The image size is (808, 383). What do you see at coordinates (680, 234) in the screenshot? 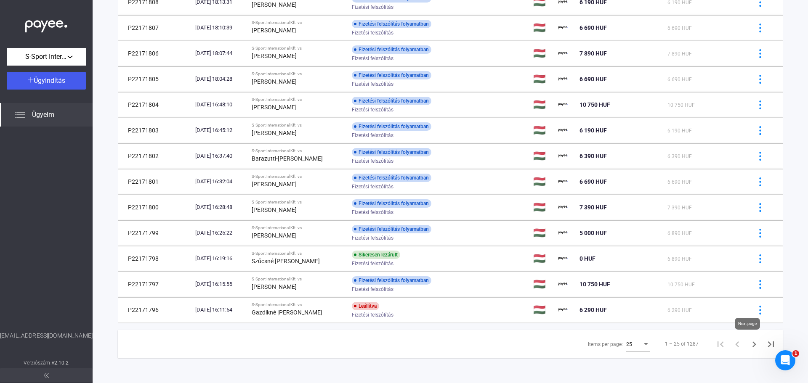
I see `span: 6 890 HUF` at bounding box center [680, 234].